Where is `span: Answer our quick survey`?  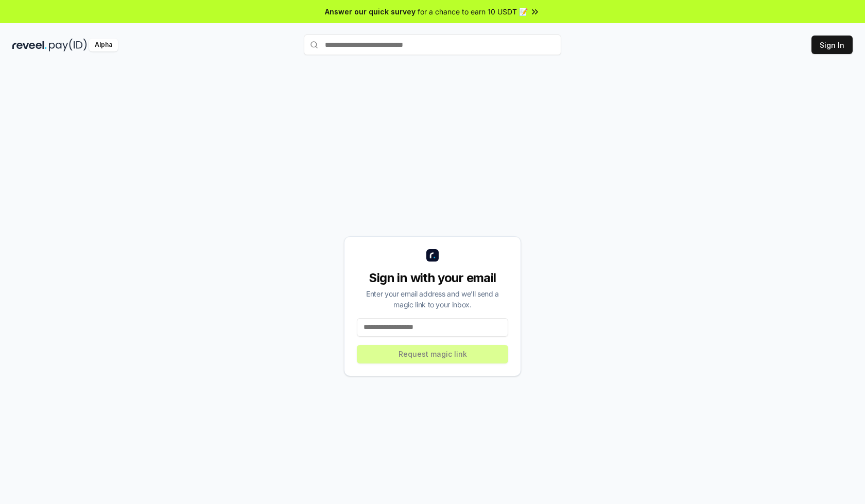
span: Answer our quick survey is located at coordinates (370, 11).